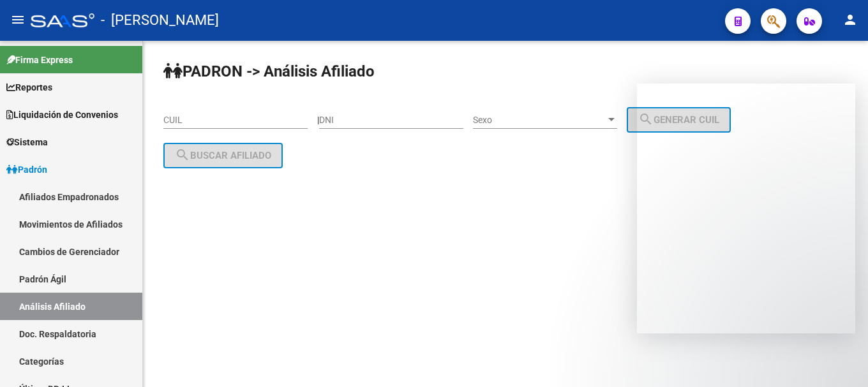 The height and width of the screenshot is (387, 868). What do you see at coordinates (223, 156) in the screenshot?
I see `span: Buscar afiliado` at bounding box center [223, 156].